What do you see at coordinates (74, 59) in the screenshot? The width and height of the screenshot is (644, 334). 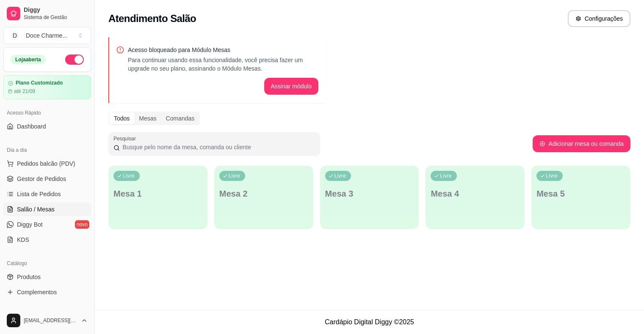 I see `button: Alterar Status` at bounding box center [74, 59].